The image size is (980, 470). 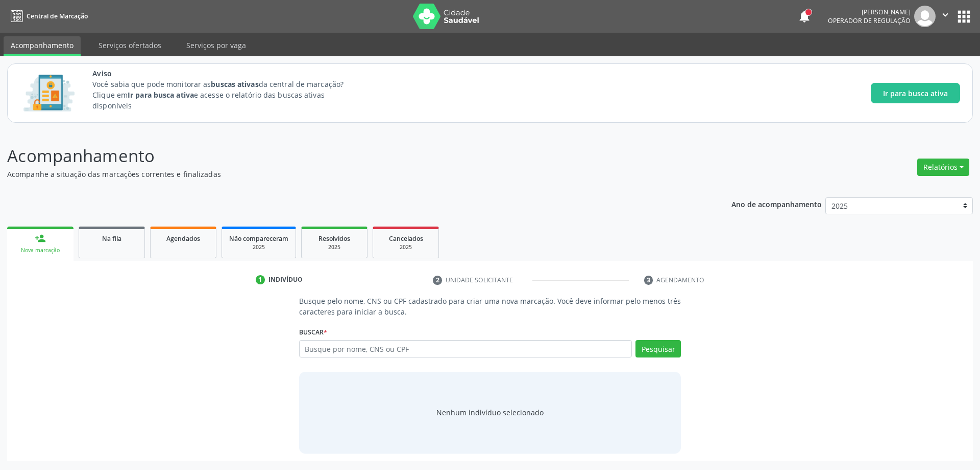 What do you see at coordinates (227, 73) in the screenshot?
I see `span: Aviso` at bounding box center [227, 73].